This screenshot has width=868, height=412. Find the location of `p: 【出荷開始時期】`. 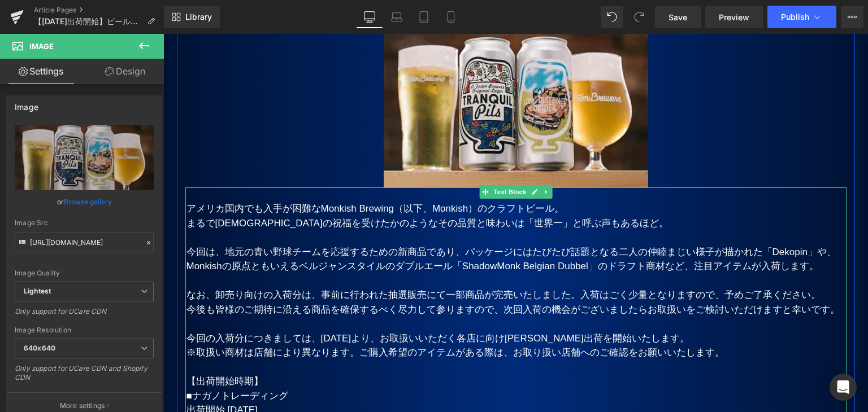

p: 【出荷開始時期】 is located at coordinates (353, 348).